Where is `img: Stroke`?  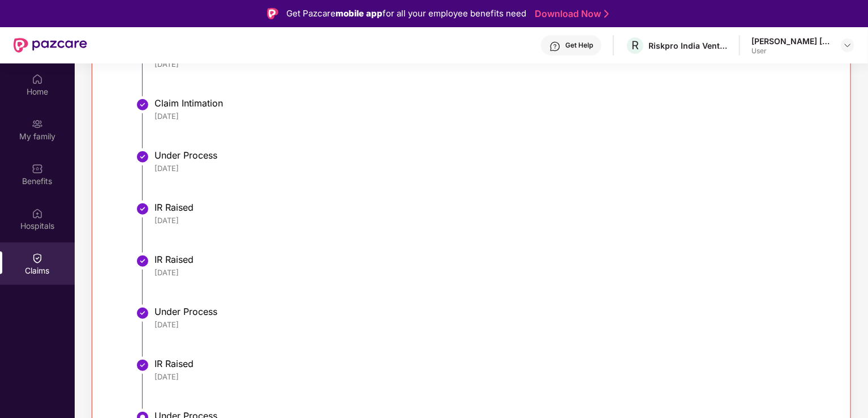 img: Stroke is located at coordinates (606, 13).